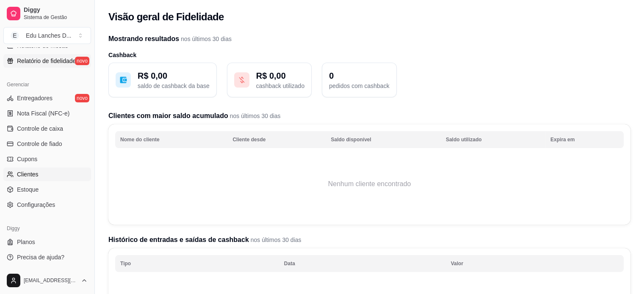 This screenshot has height=294, width=644. I want to click on th: Cliente desde, so click(276, 140).